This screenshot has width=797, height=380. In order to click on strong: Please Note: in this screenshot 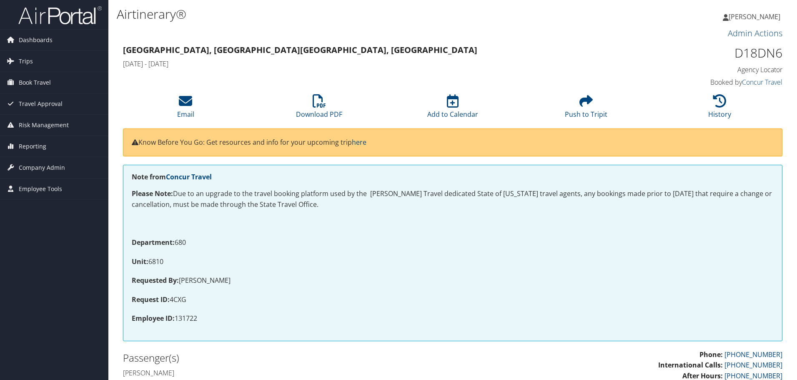, I will do `click(152, 193)`.